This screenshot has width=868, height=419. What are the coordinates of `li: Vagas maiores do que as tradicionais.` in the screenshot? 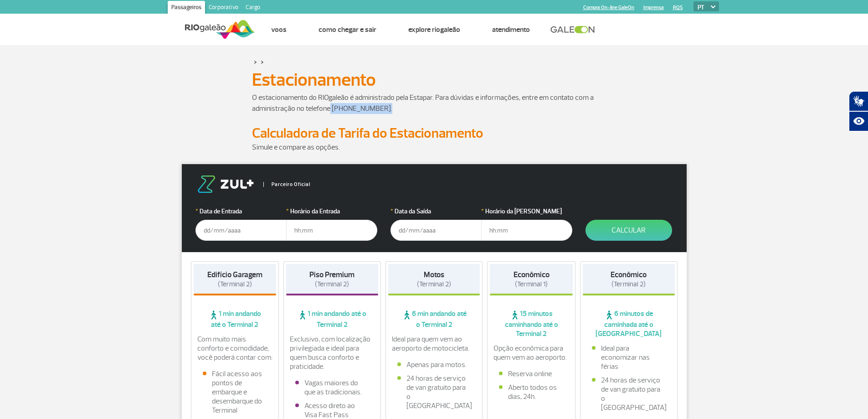 It's located at (332, 387).